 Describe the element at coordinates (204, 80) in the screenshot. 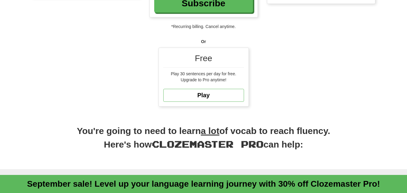

I see `div: Upgrade to Pro anytime!` at that location.